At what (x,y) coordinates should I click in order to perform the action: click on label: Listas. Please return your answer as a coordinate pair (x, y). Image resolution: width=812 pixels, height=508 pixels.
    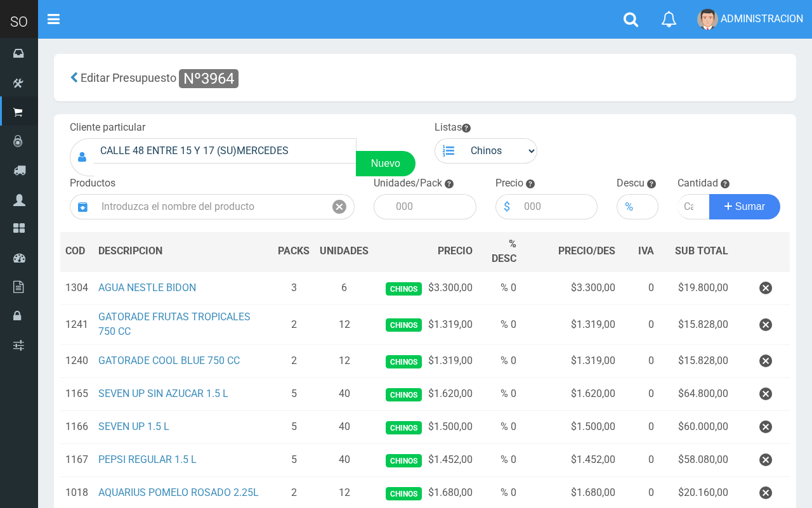
    Looking at the image, I should click on (452, 128).